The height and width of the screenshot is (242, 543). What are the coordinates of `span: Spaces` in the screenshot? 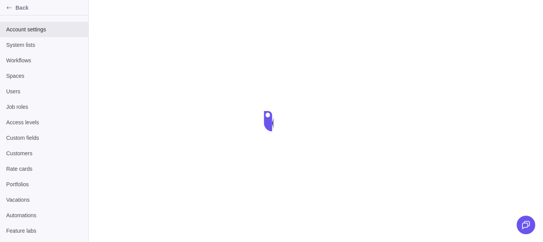 It's located at (44, 76).